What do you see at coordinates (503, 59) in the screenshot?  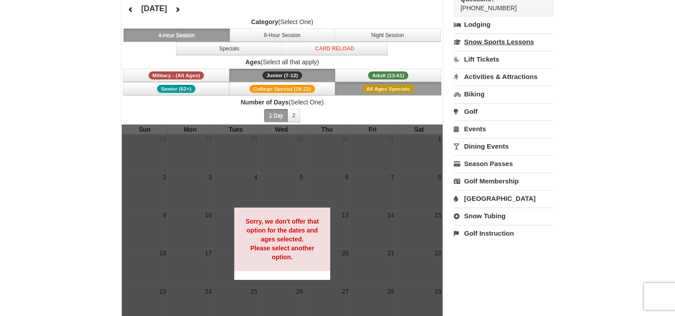 I see `a: Lift Tickets` at bounding box center [503, 59].